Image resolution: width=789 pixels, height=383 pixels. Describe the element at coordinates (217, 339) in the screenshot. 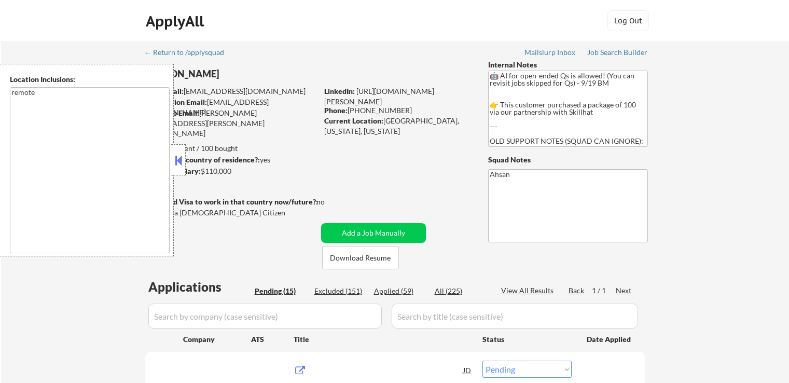

I see `div: Company` at that location.